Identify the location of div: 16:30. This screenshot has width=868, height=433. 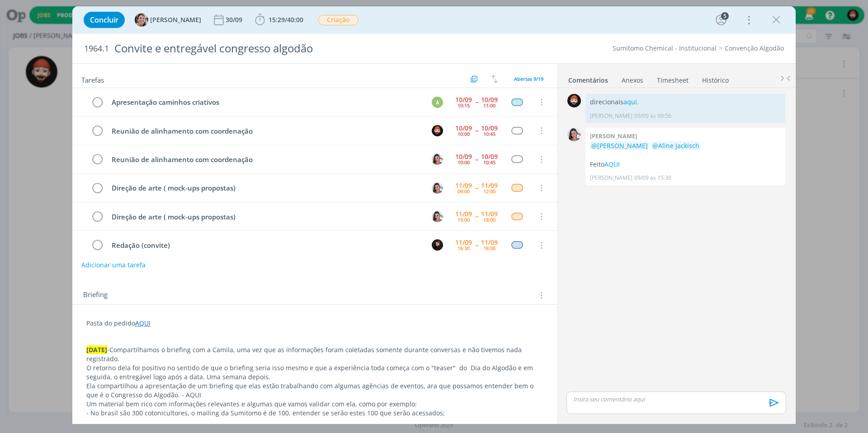
(463, 248).